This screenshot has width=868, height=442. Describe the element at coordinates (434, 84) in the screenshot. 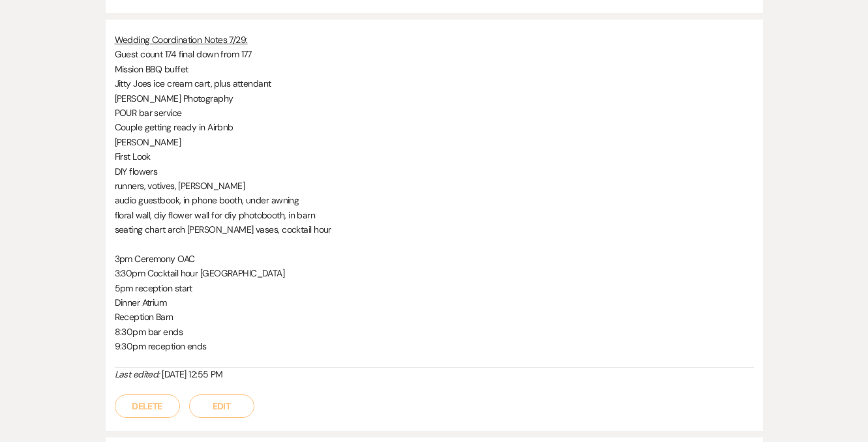

I see `p: Jitty Joes ice cream cart, plus attendant` at that location.